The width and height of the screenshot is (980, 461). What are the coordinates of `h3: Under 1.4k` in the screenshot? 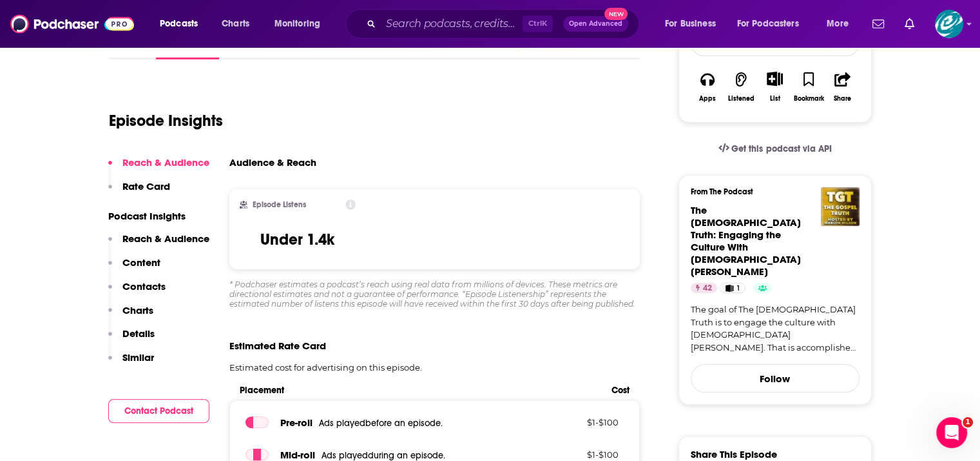 It's located at (297, 239).